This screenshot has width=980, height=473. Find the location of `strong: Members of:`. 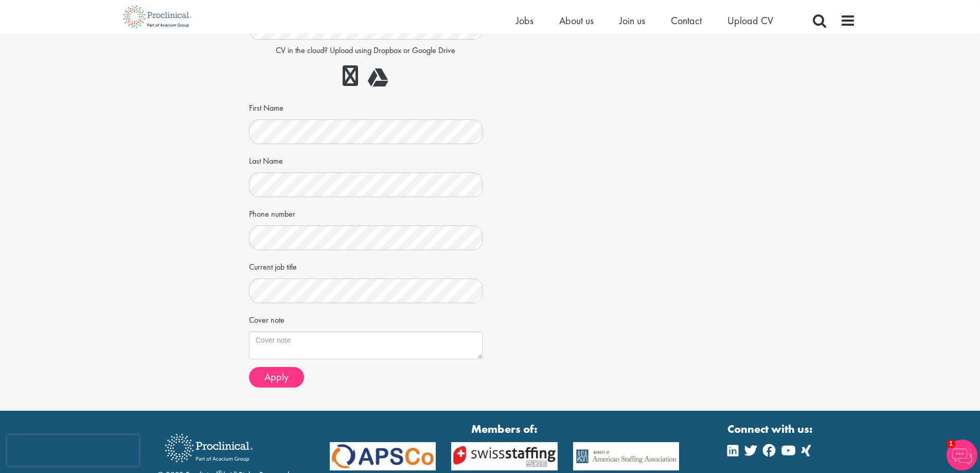

strong: Members of: is located at coordinates (504, 429).